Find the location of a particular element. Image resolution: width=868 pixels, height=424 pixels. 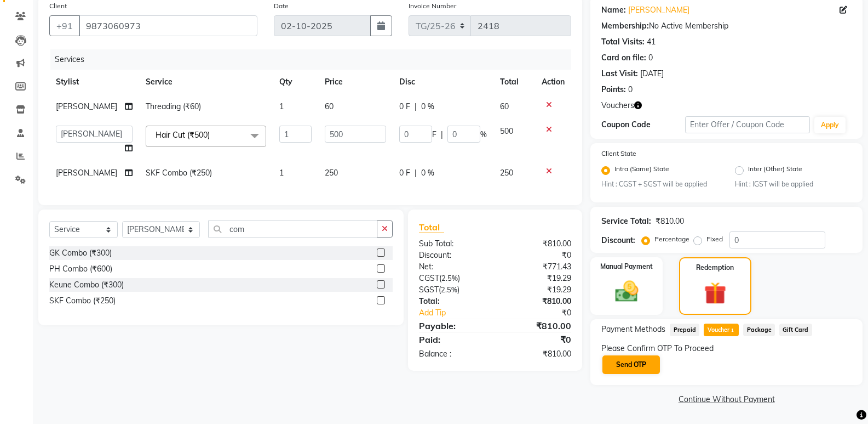

label: Invoice Number is located at coordinates (432, 6).